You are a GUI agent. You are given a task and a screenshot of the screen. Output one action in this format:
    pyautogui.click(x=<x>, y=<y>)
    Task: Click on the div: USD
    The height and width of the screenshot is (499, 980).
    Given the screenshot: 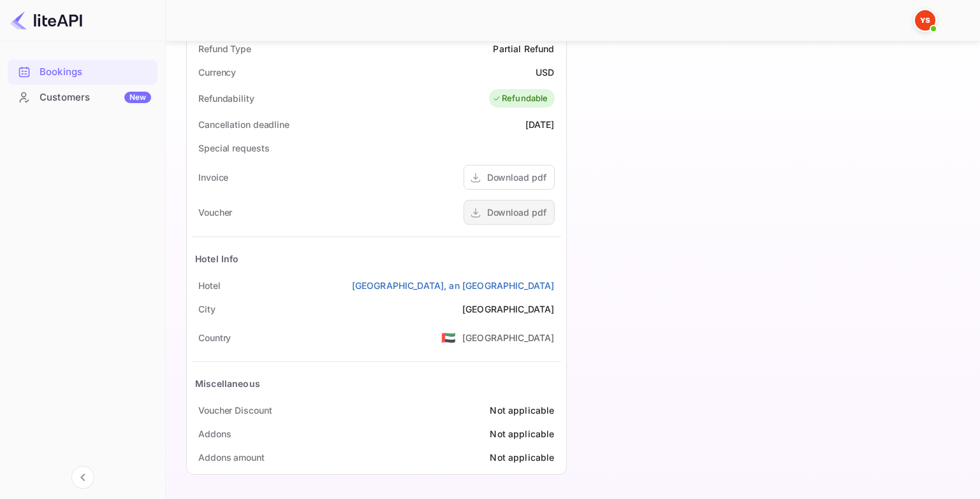 What is the action you would take?
    pyautogui.click(x=545, y=72)
    